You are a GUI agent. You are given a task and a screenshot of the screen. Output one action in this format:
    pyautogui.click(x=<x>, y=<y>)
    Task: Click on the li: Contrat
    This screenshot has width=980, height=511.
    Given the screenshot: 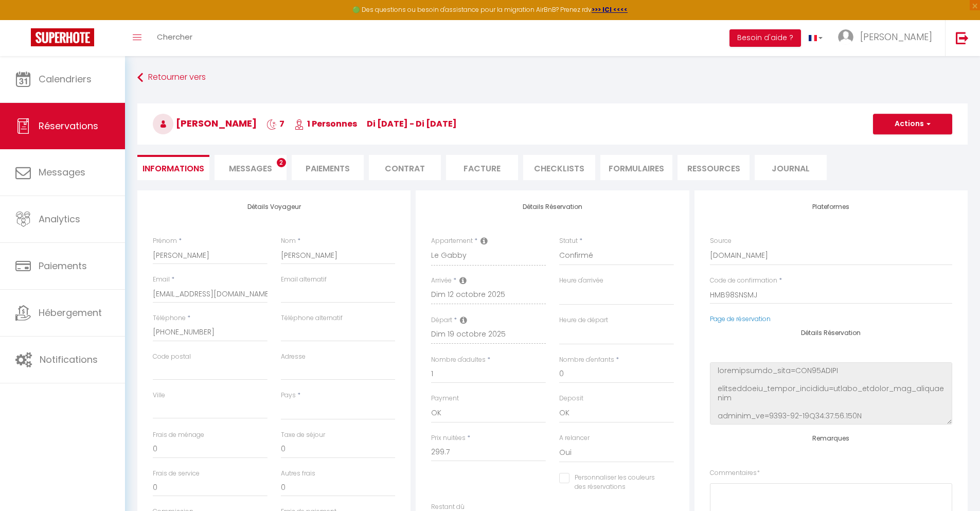 What is the action you would take?
    pyautogui.click(x=405, y=167)
    